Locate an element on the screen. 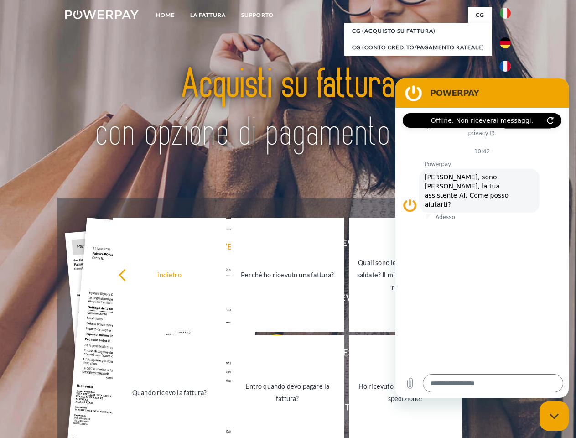 Image resolution: width=576 pixels, height=438 pixels. a: Quali sono le fatture non ancora saldate? Il mio pagamento è stato ricevuto? is located at coordinates (406, 275).